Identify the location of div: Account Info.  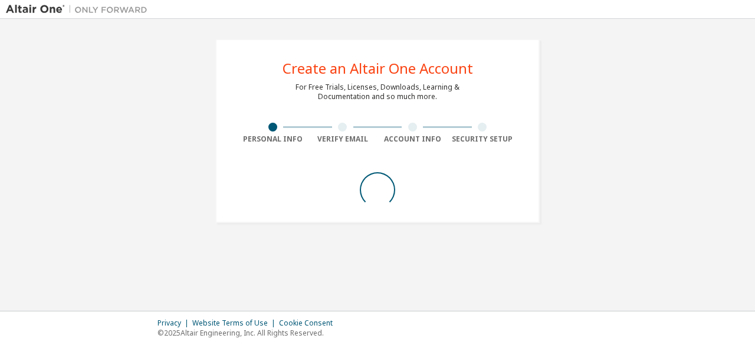
(412, 139).